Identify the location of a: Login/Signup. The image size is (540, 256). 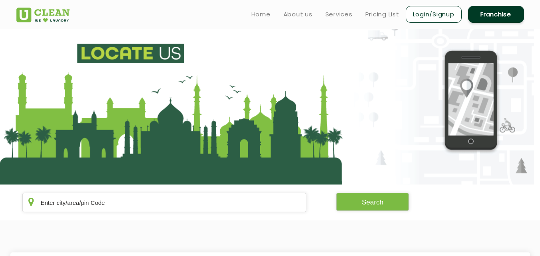
(433, 14).